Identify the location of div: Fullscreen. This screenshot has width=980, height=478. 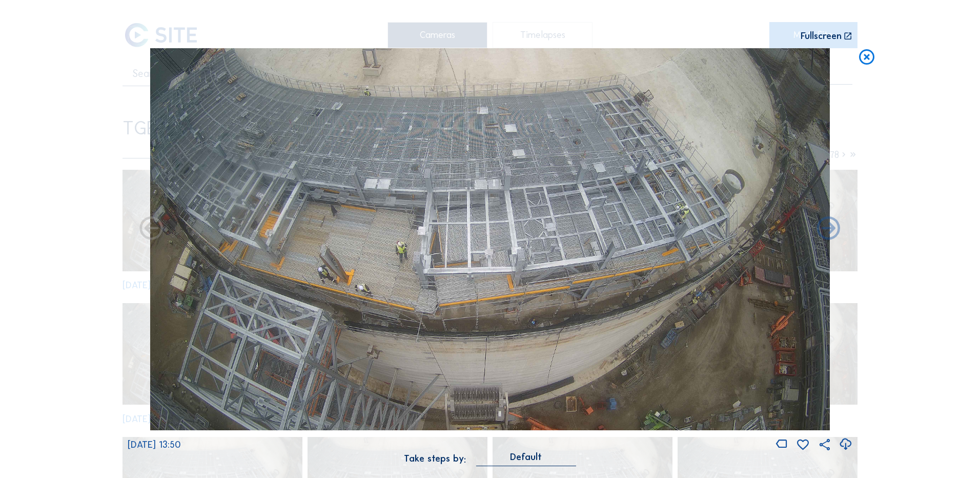
(821, 36).